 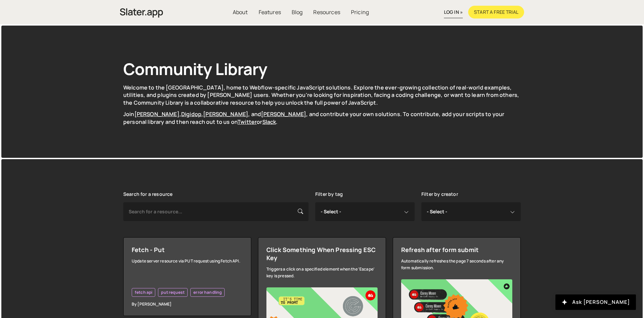 What do you see at coordinates (172, 292) in the screenshot?
I see `span: put request` at bounding box center [172, 292].